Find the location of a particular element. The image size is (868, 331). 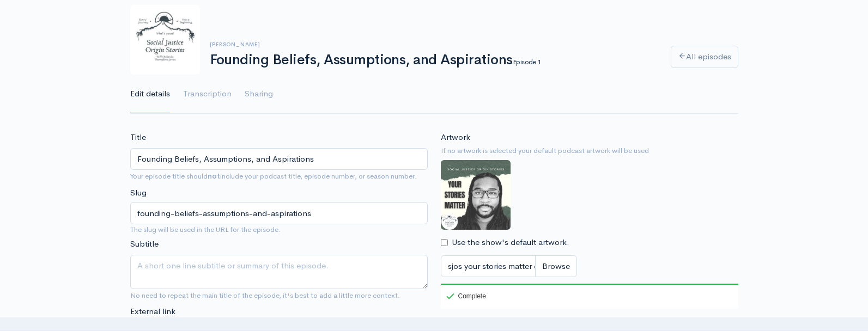

a: Sharing is located at coordinates (259, 94).